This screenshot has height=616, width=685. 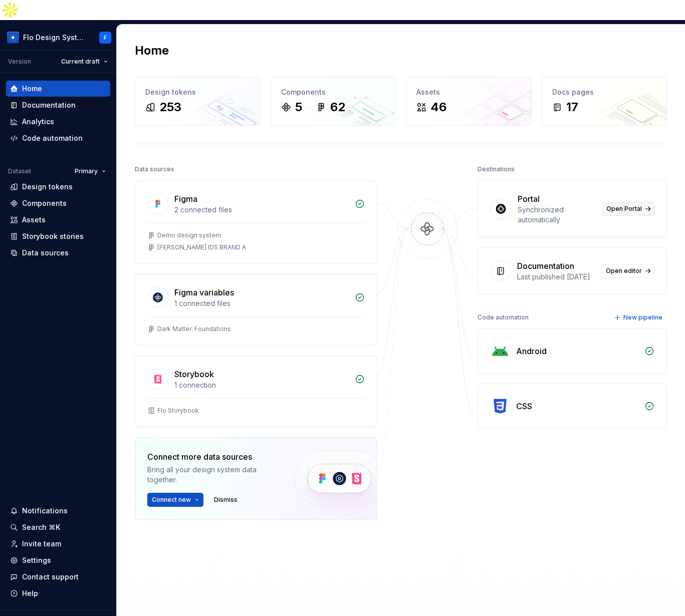 What do you see at coordinates (624, 271) in the screenshot?
I see `span: Open editor` at bounding box center [624, 271].